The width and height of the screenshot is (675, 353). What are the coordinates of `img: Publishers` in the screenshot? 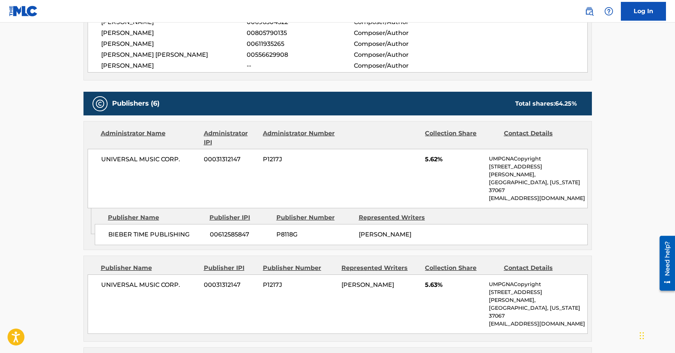 It's located at (100, 104).